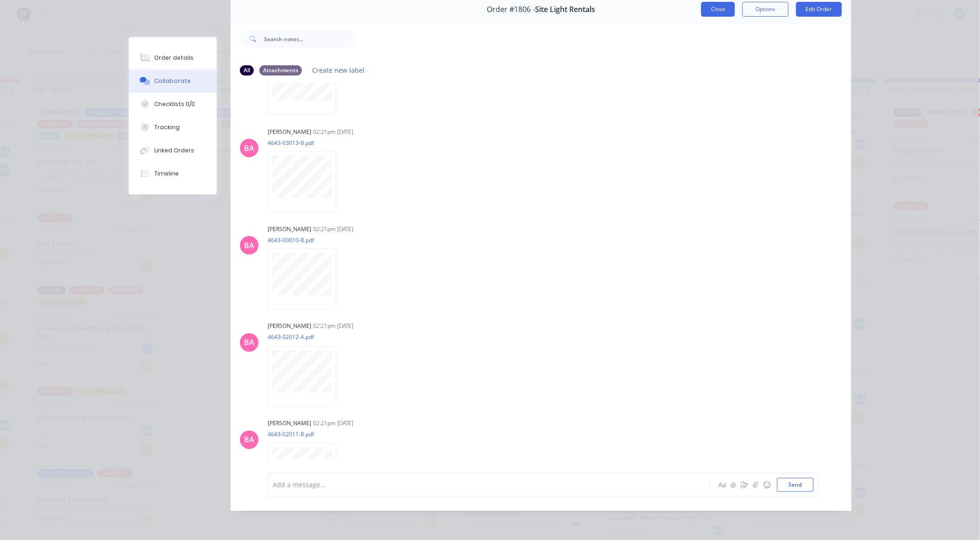 Image resolution: width=980 pixels, height=540 pixels. What do you see at coordinates (565, 9) in the screenshot?
I see `span: Site Light Rentals` at bounding box center [565, 9].